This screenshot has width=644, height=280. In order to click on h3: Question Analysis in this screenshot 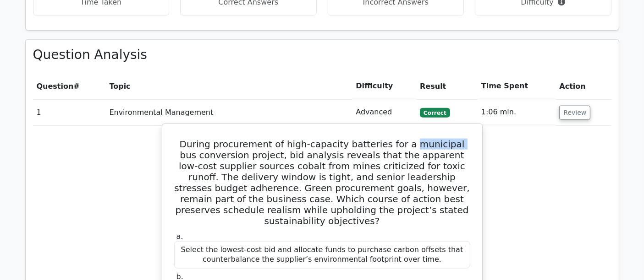, I will do `click(322, 55)`.